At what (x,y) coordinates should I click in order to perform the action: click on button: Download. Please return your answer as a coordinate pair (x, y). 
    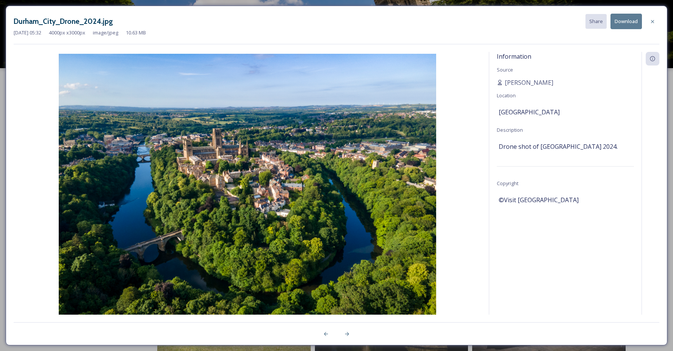
    Looking at the image, I should click on (626, 21).